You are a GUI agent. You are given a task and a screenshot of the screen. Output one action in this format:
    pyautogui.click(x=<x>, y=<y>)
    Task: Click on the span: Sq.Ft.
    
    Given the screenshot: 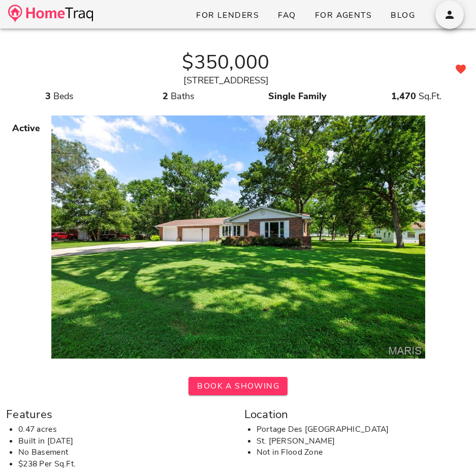 What is the action you would take?
    pyautogui.click(x=430, y=96)
    